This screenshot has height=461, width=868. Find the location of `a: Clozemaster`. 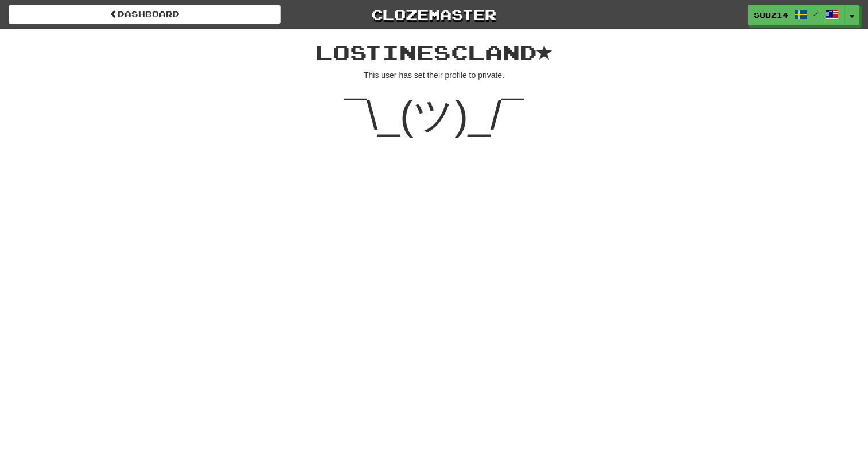

a: Clozemaster is located at coordinates (434, 14).